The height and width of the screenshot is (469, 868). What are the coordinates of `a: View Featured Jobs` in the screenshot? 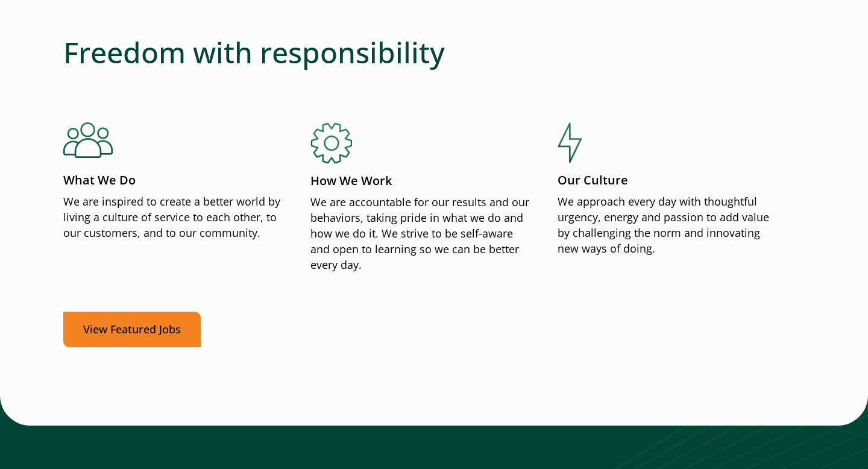 It's located at (132, 329).